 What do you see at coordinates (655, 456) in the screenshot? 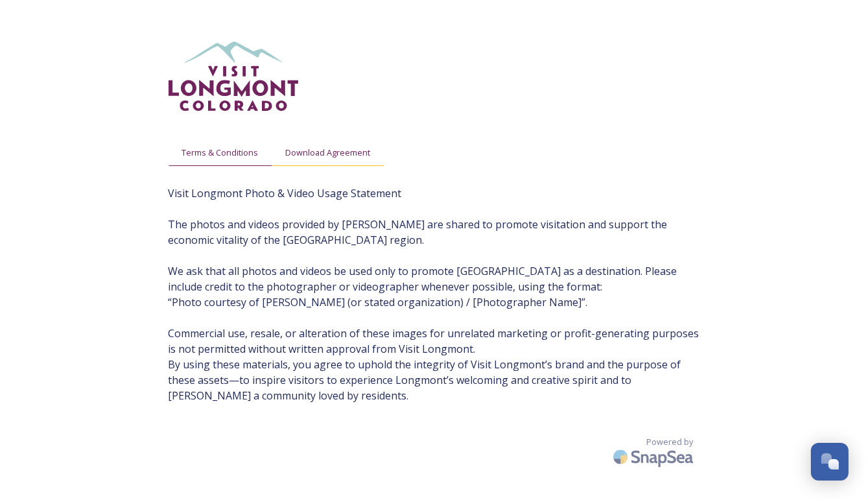
I see `img: SnapSea Logo` at bounding box center [655, 456].